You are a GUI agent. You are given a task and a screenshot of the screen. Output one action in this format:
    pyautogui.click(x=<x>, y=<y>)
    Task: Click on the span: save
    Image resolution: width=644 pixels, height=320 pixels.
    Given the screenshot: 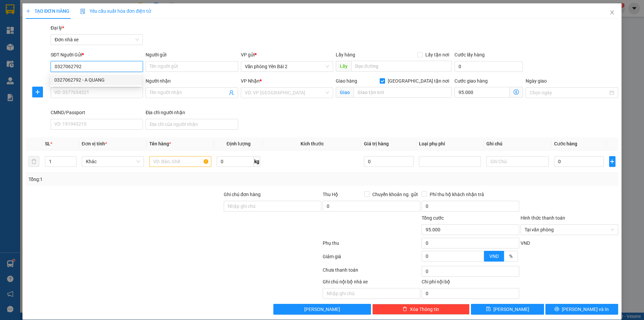 What is the action you would take?
    pyautogui.click(x=488, y=309)
    